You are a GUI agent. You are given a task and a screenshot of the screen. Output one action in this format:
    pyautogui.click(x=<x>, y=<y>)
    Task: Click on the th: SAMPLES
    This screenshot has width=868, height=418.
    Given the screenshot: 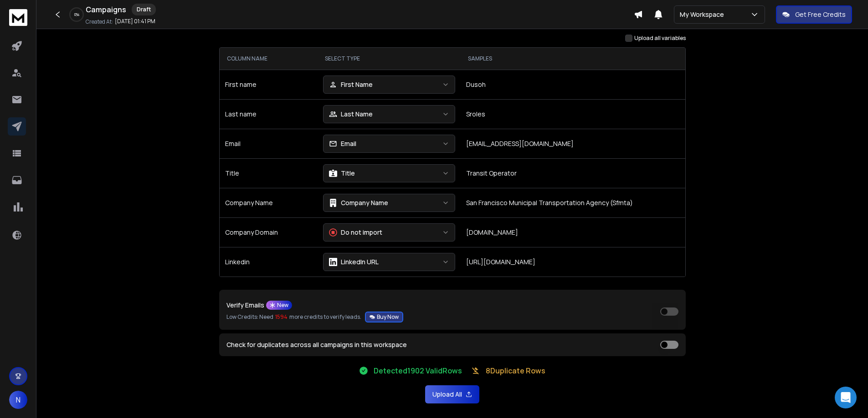 What is the action you would take?
    pyautogui.click(x=572, y=58)
    